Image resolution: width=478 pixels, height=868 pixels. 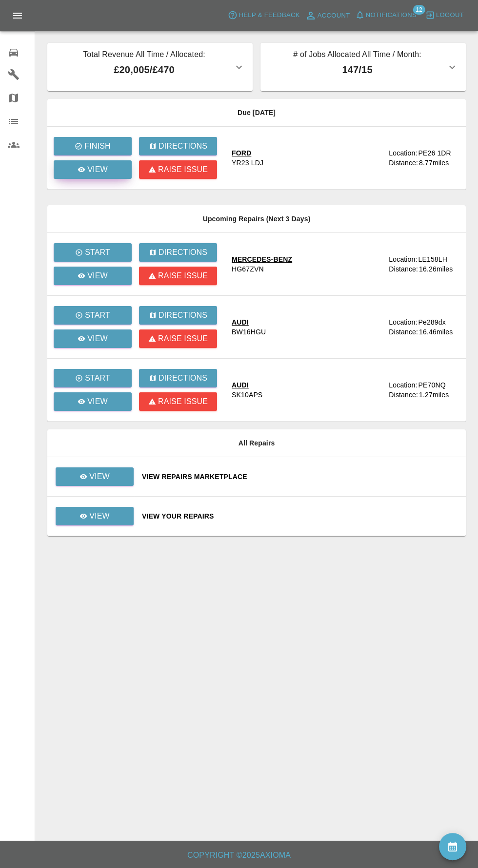 What do you see at coordinates (97, 146) in the screenshot?
I see `p: Finish` at bounding box center [97, 146].